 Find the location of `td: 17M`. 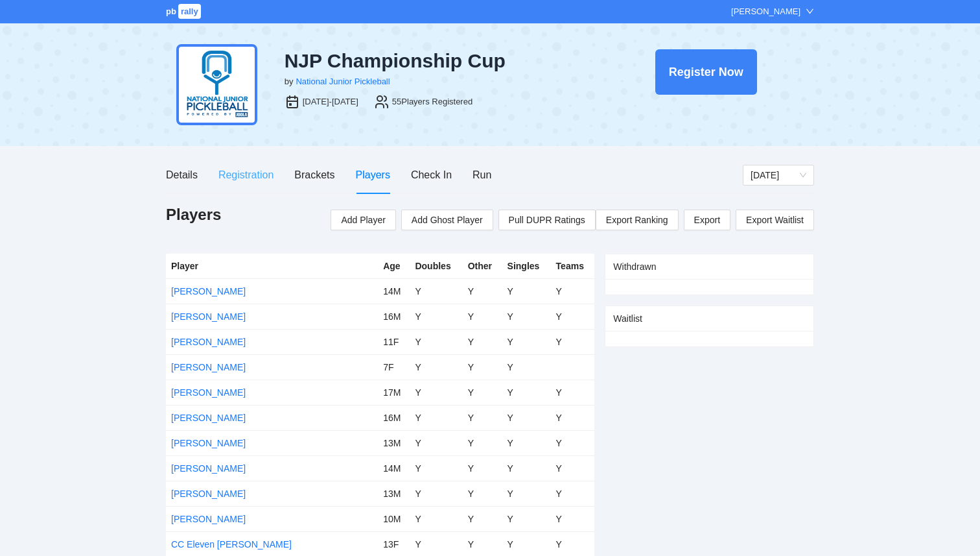

td: 17M is located at coordinates (394, 392).